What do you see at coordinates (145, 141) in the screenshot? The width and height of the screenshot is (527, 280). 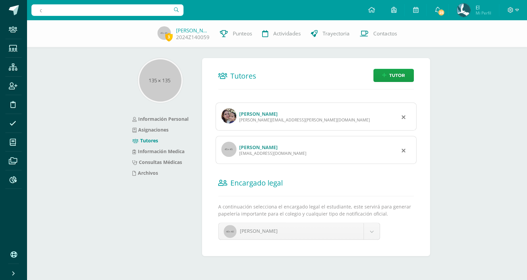 I see `a: Tutores` at bounding box center [145, 141].